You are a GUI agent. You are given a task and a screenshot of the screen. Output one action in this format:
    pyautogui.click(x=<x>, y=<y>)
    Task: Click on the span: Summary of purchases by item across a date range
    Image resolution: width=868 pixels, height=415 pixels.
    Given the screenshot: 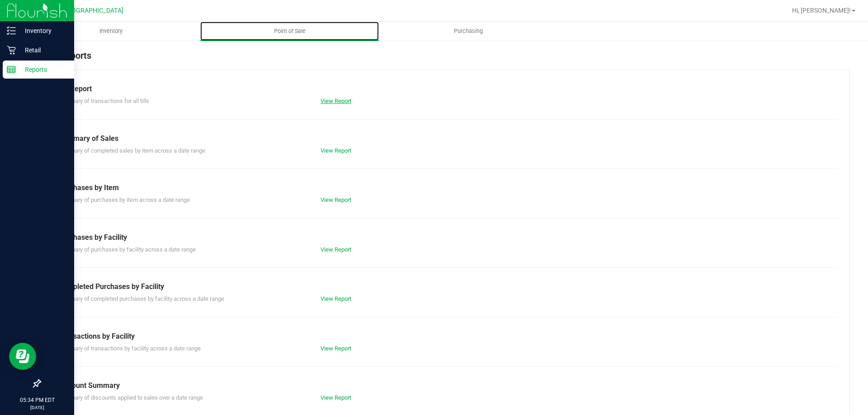 What is the action you would take?
    pyautogui.click(x=124, y=200)
    